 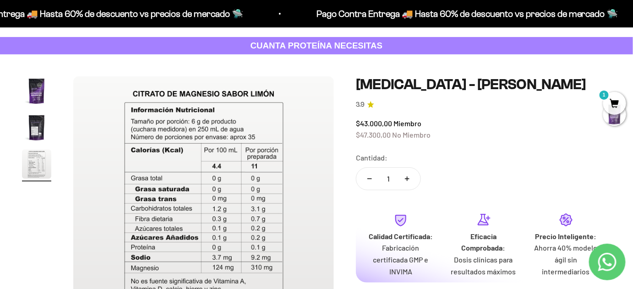 I want to click on span: Miembro, so click(x=407, y=123).